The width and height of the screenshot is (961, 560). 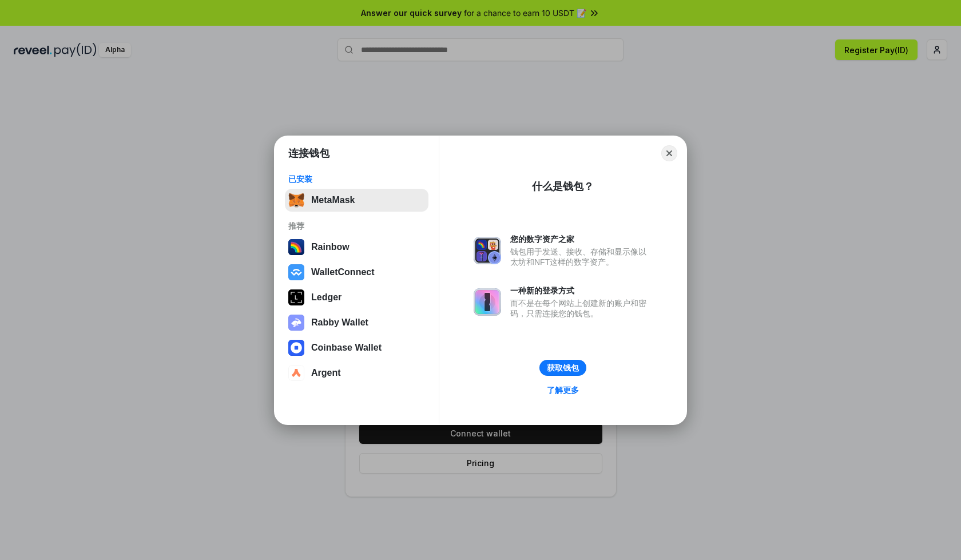 What do you see at coordinates (357, 322) in the screenshot?
I see `button: Rabby Wallet` at bounding box center [357, 322].